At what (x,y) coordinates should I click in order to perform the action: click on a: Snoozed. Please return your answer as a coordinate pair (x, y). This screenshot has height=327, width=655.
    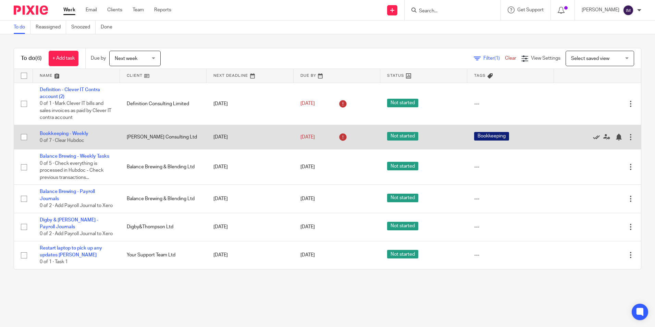
    Looking at the image, I should click on (83, 27).